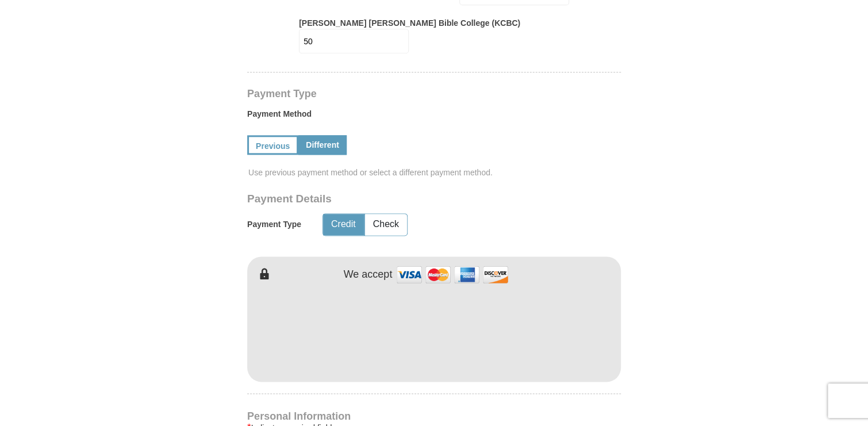 The image size is (868, 426). I want to click on h4: Personal Information, so click(434, 415).